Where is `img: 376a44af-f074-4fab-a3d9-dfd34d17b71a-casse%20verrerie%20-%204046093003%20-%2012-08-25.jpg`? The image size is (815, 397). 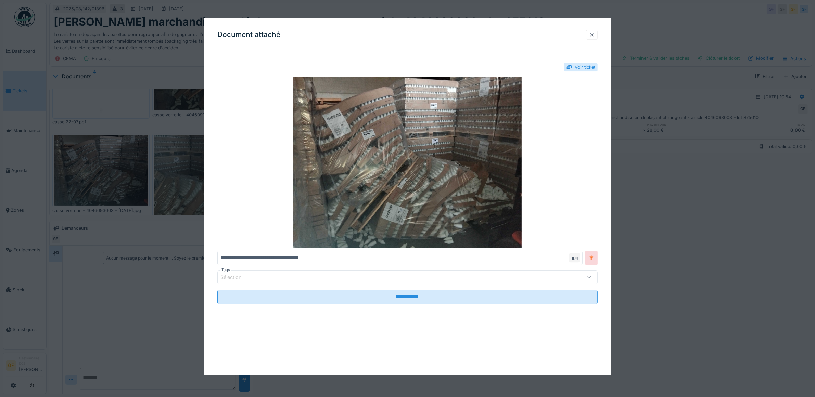
img: 376a44af-f074-4fab-a3d9-dfd34d17b71a-casse%20verrerie%20-%204046093003%20-%2012-08-25.jpg is located at coordinates (407, 163).